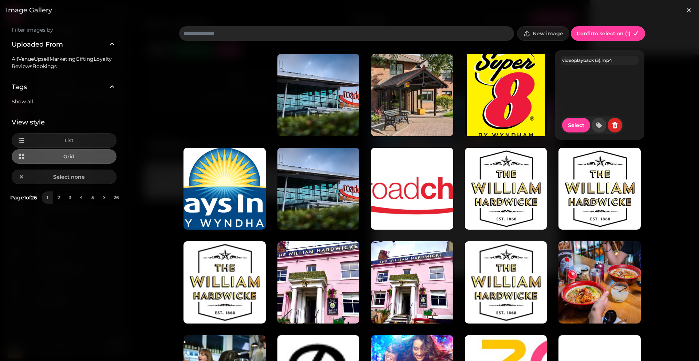 The image size is (699, 361). Describe the element at coordinates (116, 198) in the screenshot. I see `span: 26` at that location.